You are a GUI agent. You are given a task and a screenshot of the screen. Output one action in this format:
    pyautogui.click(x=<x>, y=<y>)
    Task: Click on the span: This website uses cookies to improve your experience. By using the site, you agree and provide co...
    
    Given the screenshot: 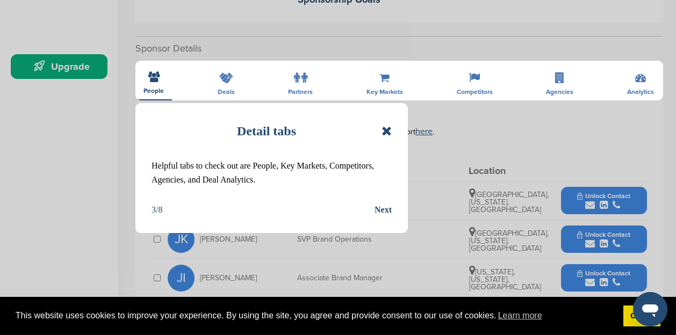 What is the action you would take?
    pyautogui.click(x=315, y=316)
    